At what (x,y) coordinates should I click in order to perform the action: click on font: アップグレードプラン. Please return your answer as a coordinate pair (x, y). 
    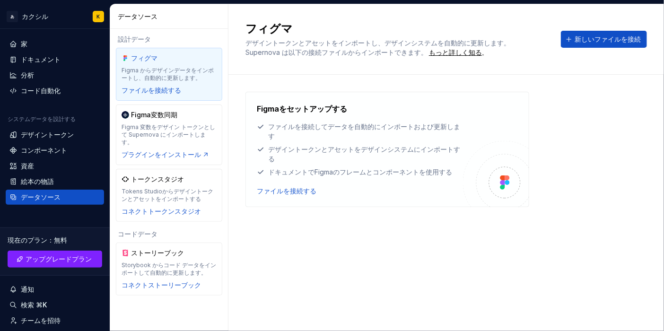
    Looking at the image, I should click on (59, 259).